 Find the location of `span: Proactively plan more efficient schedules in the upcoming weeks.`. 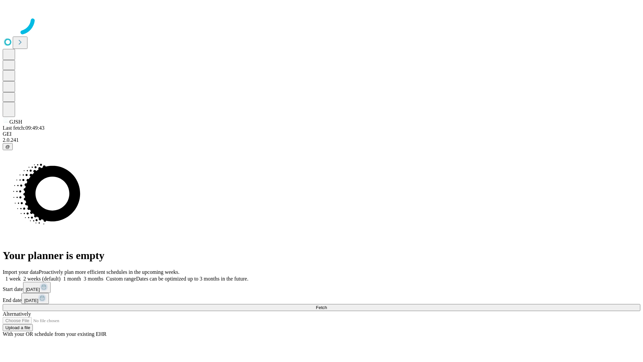

span: Proactively plan more efficient schedules in the upcoming weeks. is located at coordinates (109, 272).